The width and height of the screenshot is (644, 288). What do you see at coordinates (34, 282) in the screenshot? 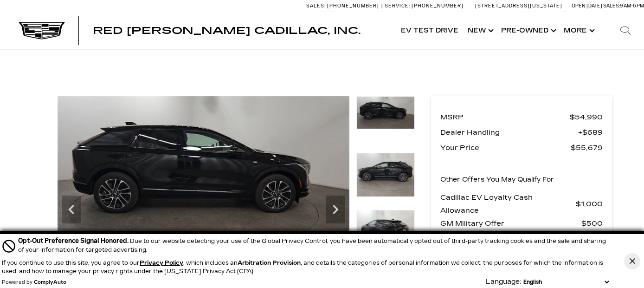
I see `div: Powered by` at bounding box center [34, 282].